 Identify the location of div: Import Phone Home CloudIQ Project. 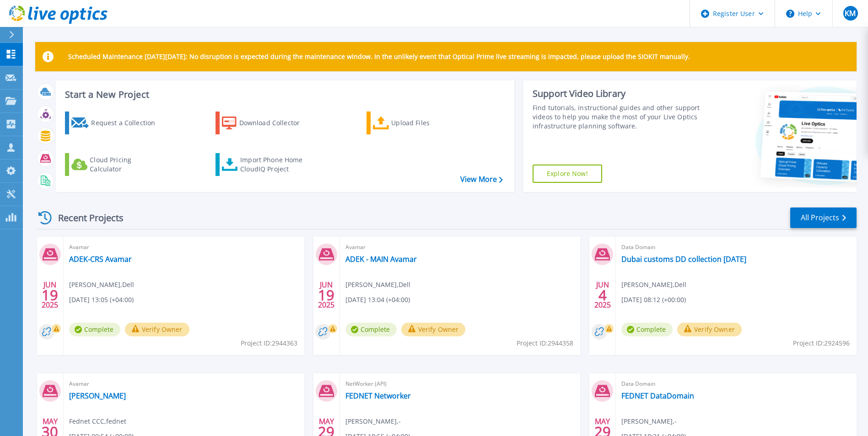
(276, 165).